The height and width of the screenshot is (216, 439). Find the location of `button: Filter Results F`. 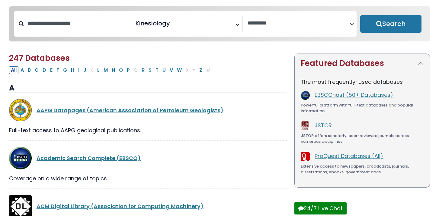

button: Filter Results F is located at coordinates (58, 70).